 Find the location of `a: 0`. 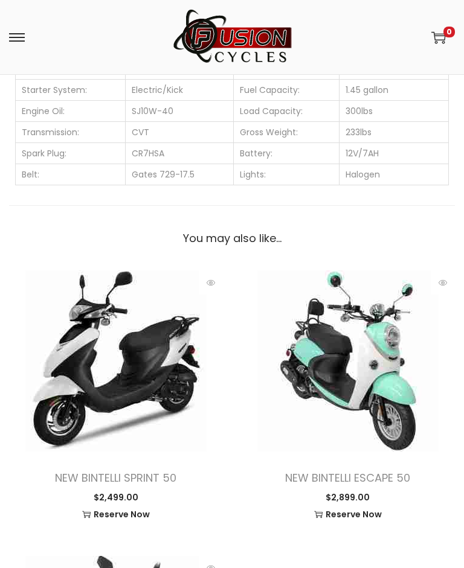

a: 0 is located at coordinates (438, 37).